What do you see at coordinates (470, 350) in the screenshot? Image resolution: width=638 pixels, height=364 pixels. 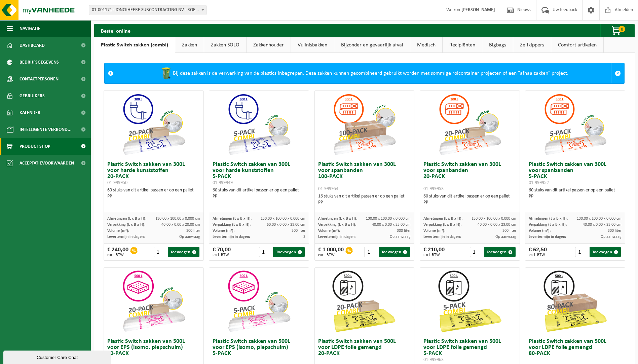 I see `h3: Plastic Switch zakken van 500L voor LDPE folie gemengd 5-PACK` at bounding box center [470, 350].